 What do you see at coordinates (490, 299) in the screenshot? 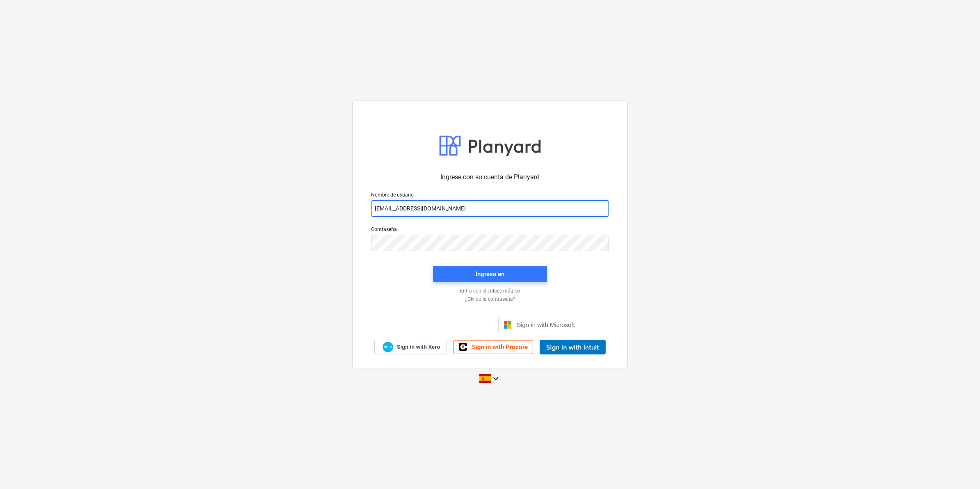
I see `p: ¿Olvidó la contraseña?` at bounding box center [490, 299].